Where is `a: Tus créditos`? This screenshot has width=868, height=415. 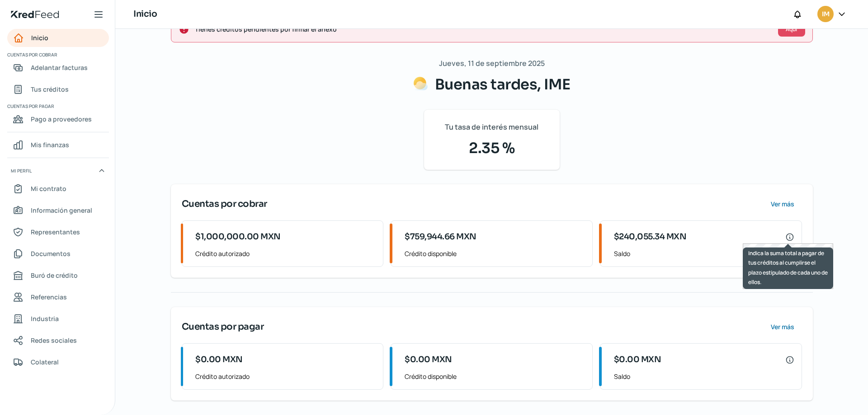
a: Tus créditos is located at coordinates (58, 89).